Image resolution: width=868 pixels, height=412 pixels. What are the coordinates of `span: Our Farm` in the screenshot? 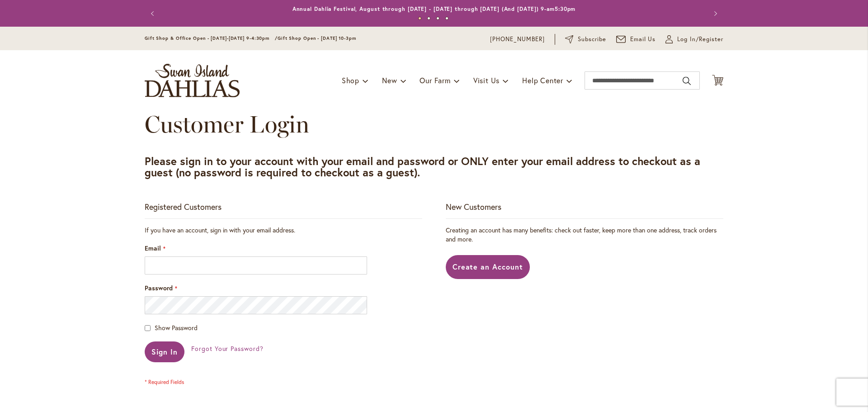 It's located at (435, 80).